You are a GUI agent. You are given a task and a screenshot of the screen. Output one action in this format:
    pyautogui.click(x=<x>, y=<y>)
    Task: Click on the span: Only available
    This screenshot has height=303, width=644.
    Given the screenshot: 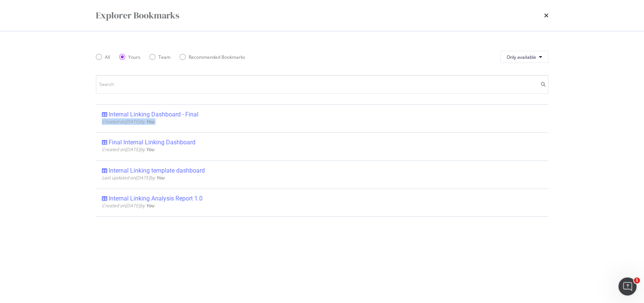 What is the action you would take?
    pyautogui.click(x=521, y=57)
    